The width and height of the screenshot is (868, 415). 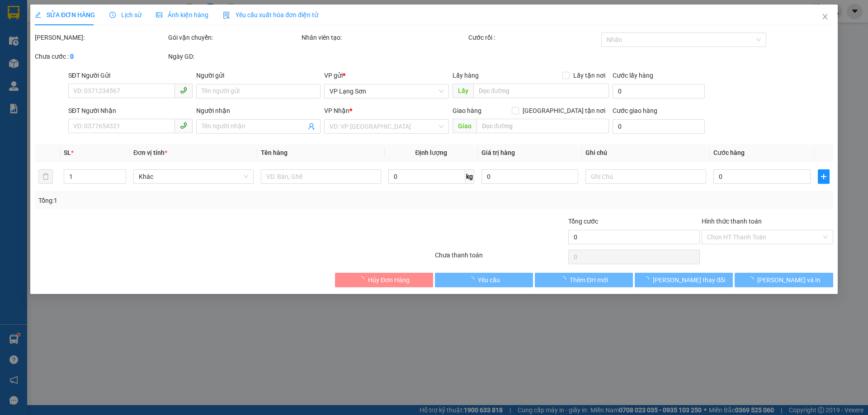 What do you see at coordinates (534, 38) in the screenshot?
I see `div: Cước rồi :` at bounding box center [534, 38].